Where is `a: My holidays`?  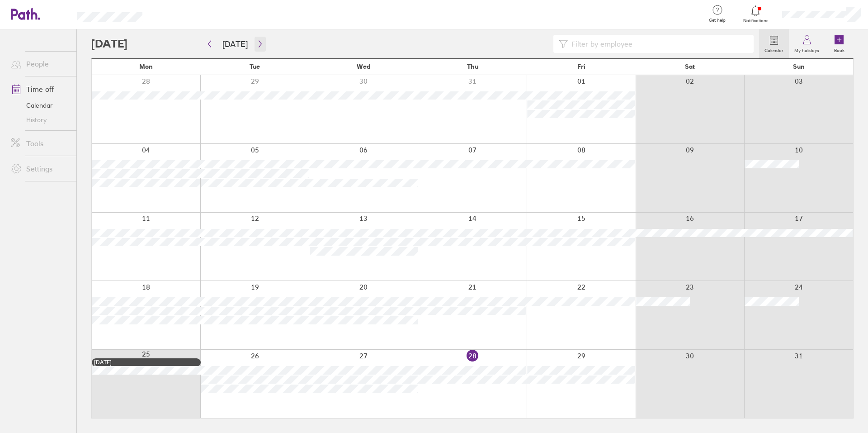
a: My holidays is located at coordinates (807, 44).